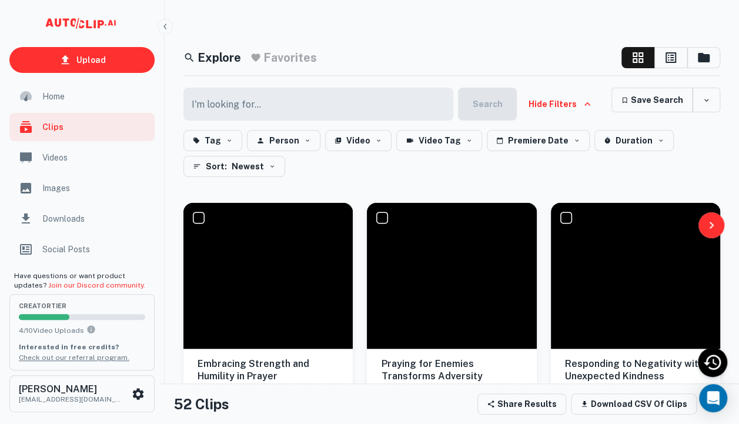 This screenshot has height=424, width=739. What do you see at coordinates (82, 249) in the screenshot?
I see `div: Social Posts` at bounding box center [82, 249].